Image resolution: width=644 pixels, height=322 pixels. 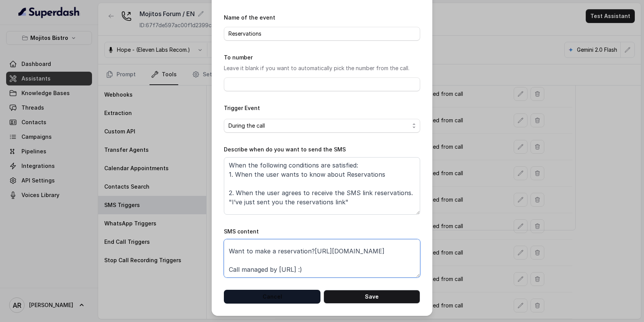 I want to click on label: Describe when do you want to send the SMS, so click(x=285, y=149).